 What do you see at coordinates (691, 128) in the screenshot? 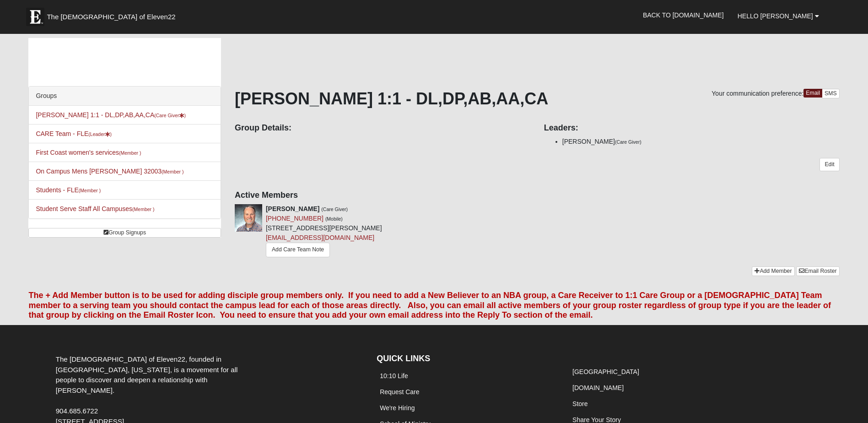
I see `h4: Leaders:` at bounding box center [691, 128].